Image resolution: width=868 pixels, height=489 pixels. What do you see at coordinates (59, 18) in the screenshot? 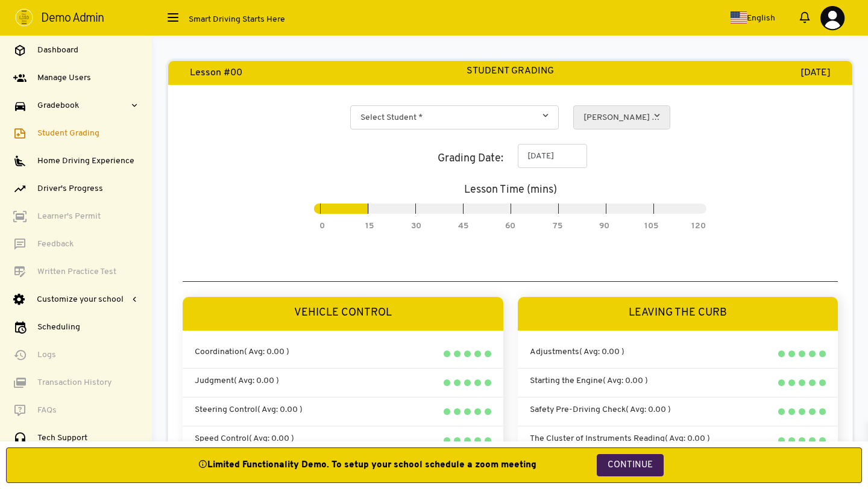
I see `a: Demo Admin` at bounding box center [59, 18].